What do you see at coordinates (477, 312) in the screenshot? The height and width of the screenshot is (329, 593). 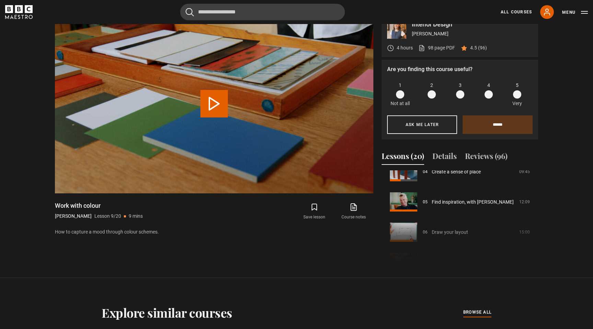 I see `span: browse all` at bounding box center [477, 312].